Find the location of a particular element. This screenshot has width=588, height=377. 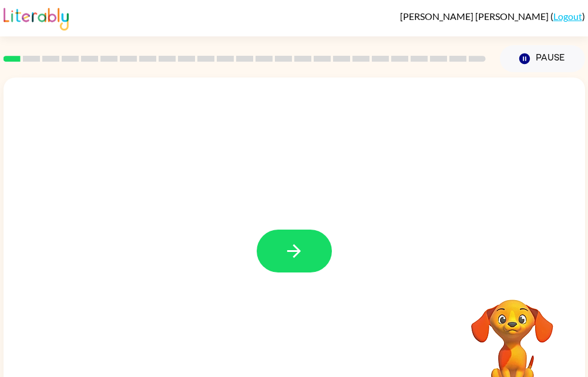

a: Logout is located at coordinates (567, 16).